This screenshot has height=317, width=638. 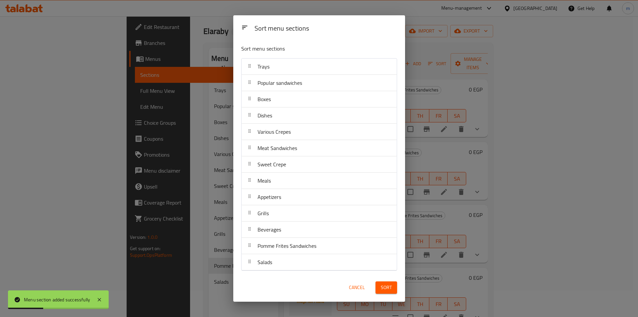 I want to click on span: Meals, so click(x=264, y=181).